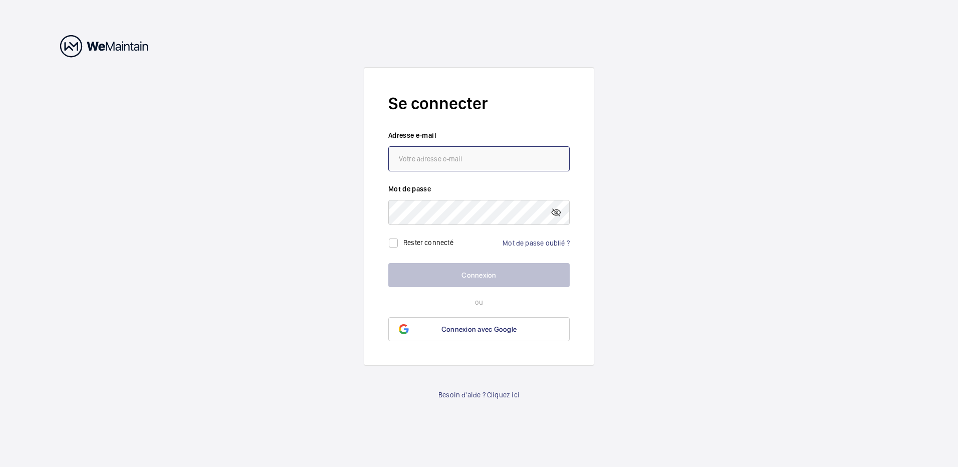  I want to click on h2: Se connecter, so click(479, 103).